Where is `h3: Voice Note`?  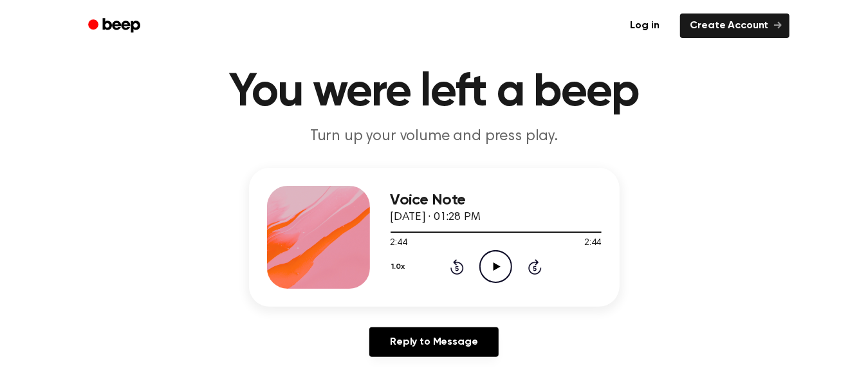 h3: Voice Note is located at coordinates (496, 200).